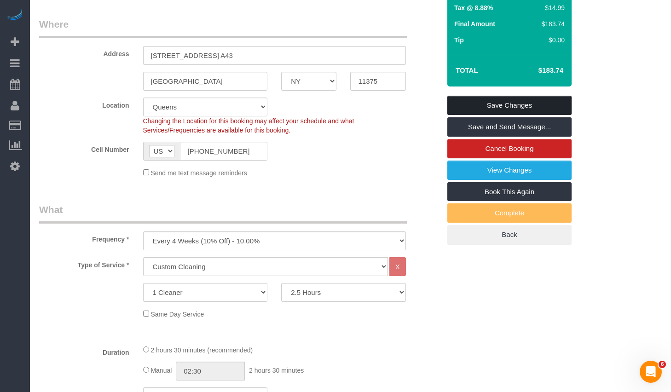  What do you see at coordinates (467, 70) in the screenshot?
I see `strong: Total` at bounding box center [467, 70].